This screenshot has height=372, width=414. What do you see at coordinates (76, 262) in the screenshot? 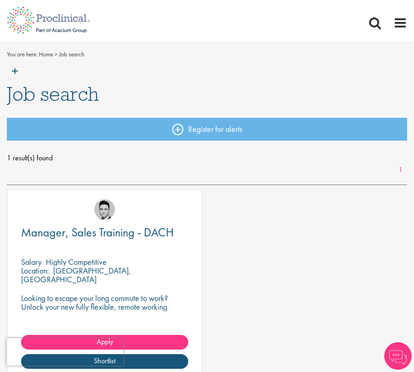
I see `p: Highly Competitive` at bounding box center [76, 262].